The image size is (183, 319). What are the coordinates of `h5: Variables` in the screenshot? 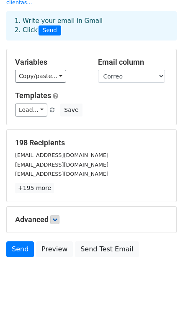 It's located at (50, 62).